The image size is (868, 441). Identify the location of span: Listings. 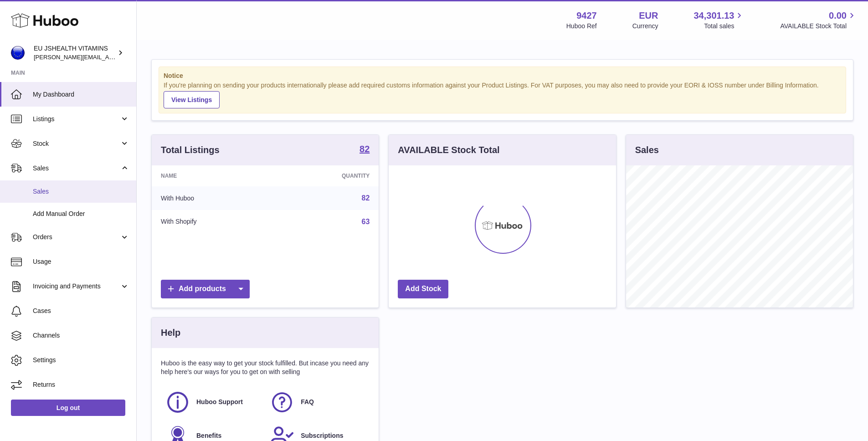
(76, 119).